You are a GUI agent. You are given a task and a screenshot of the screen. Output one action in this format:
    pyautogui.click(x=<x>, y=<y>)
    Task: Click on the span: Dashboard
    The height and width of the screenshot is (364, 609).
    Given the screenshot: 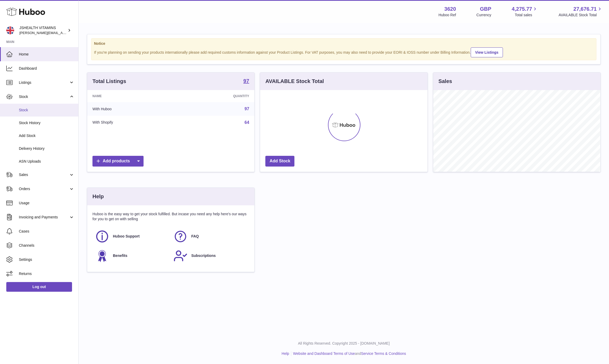 What is the action you would take?
    pyautogui.click(x=46, y=68)
    